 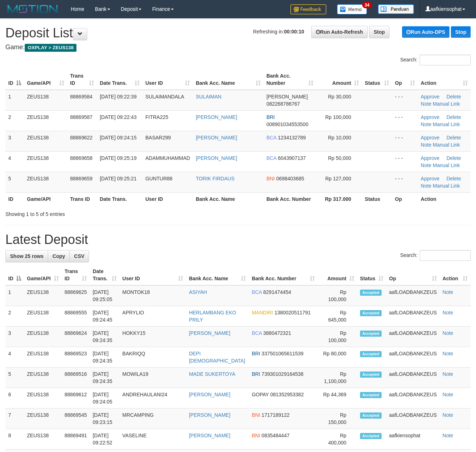 I want to click on td: VASELINE, so click(x=153, y=439).